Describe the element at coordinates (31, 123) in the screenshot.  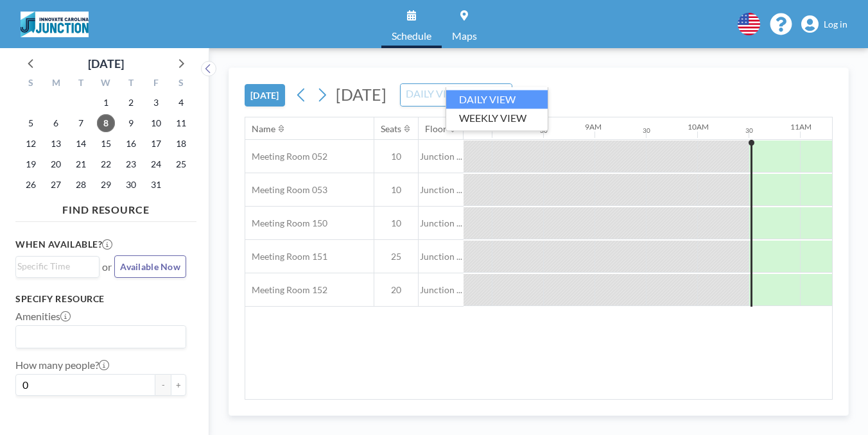
I see `span: Sunday, October 5, 2025` at that location.